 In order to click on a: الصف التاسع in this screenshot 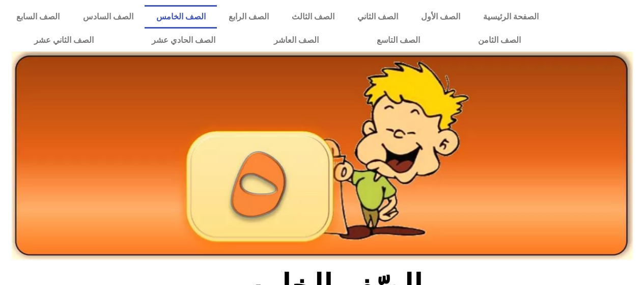, I will do `click(398, 41)`.